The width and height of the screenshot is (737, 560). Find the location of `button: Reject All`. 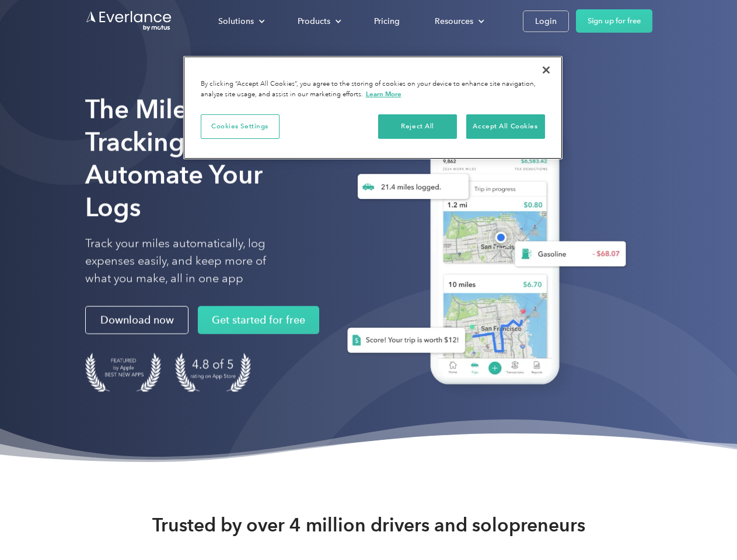

button: Reject All is located at coordinates (417, 127).